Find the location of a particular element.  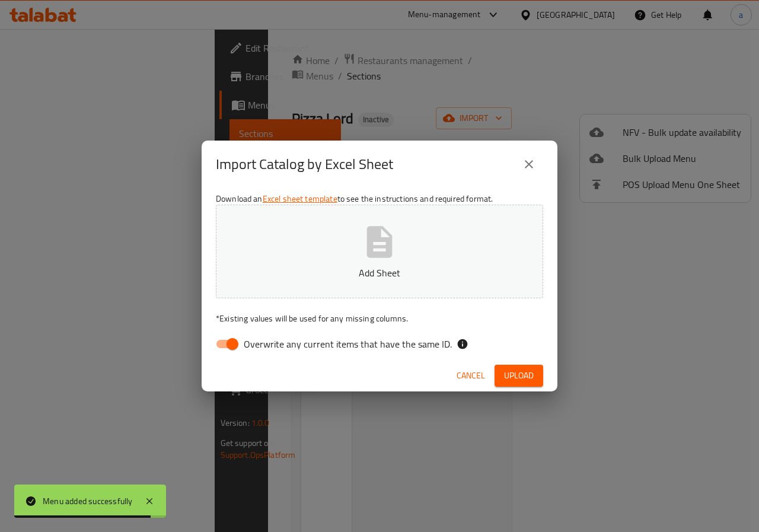

span: Cancel is located at coordinates (471, 375).